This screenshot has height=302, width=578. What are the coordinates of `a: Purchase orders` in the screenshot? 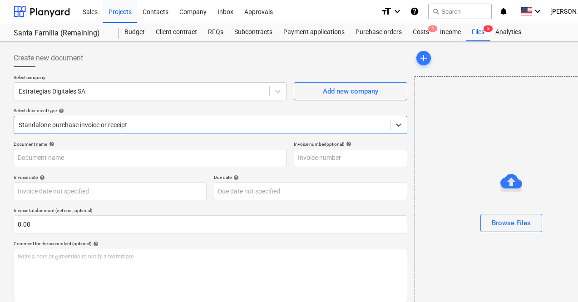 It's located at (379, 32).